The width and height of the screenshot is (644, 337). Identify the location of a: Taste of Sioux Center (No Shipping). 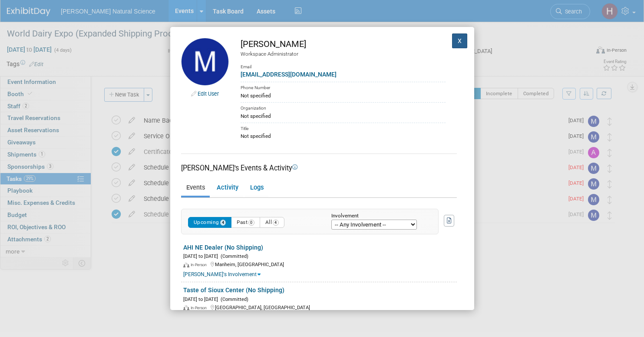
(234, 290).